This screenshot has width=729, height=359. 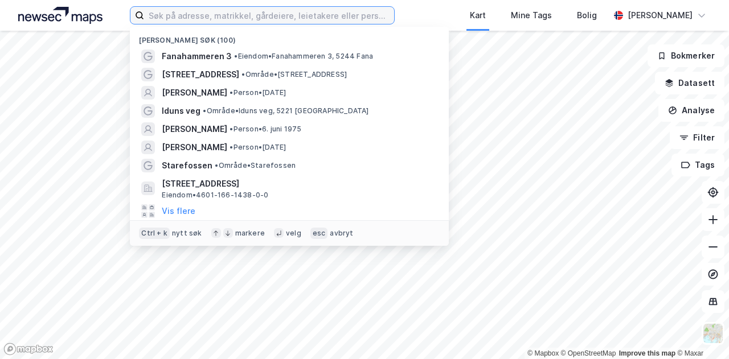 I want to click on div: velg, so click(x=293, y=233).